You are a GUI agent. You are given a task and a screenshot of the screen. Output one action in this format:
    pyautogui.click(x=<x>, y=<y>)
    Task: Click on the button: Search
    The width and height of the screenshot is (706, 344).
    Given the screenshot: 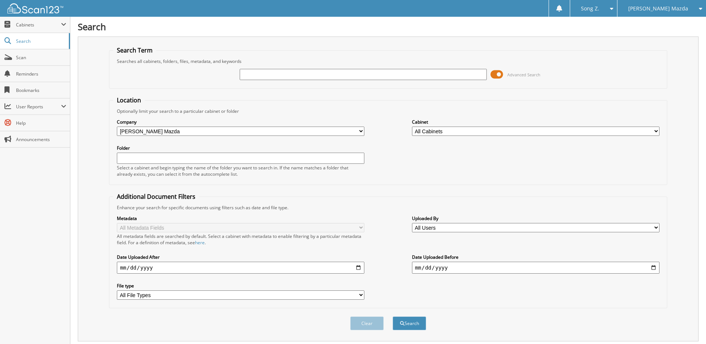 What is the action you would take?
    pyautogui.click(x=410, y=323)
    